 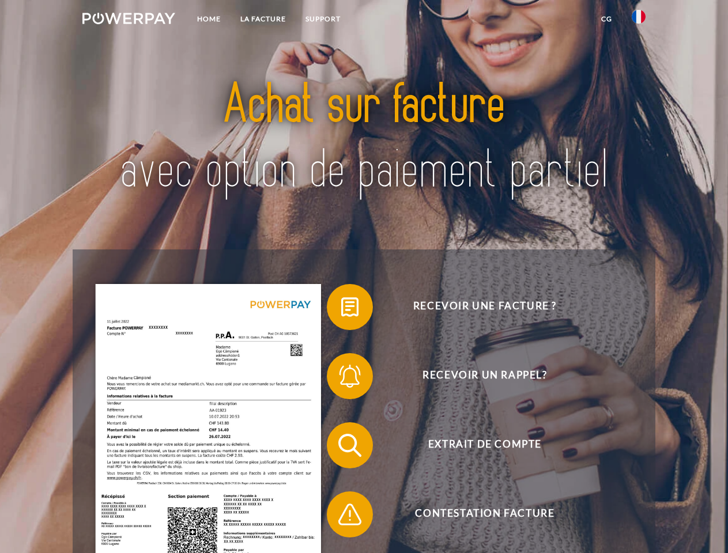 What do you see at coordinates (477, 376) in the screenshot?
I see `a: Recevoir un rappel?` at bounding box center [477, 376].